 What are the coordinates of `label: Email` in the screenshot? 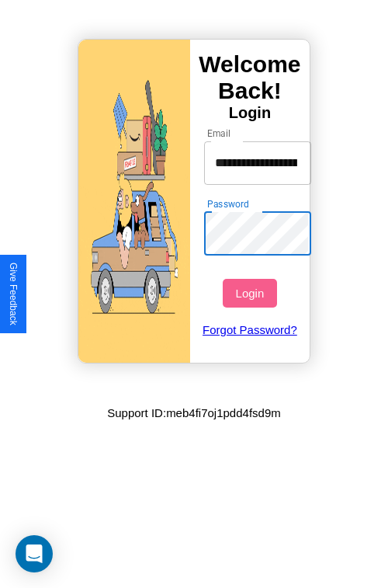 It's located at (219, 133).